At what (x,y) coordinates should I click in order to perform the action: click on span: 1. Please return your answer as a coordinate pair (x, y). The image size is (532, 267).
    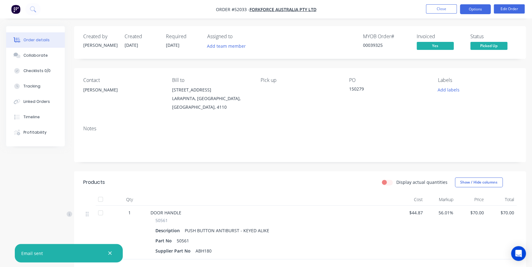
    Looking at the image, I should click on (129, 213).